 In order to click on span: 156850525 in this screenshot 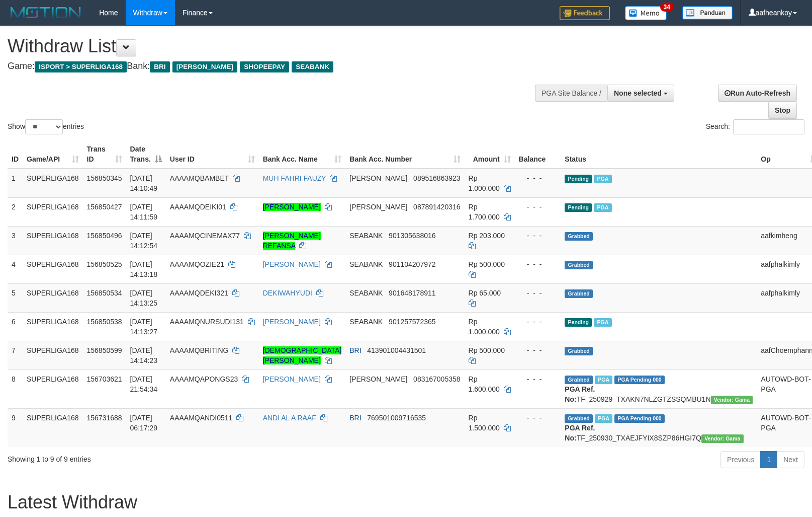, I will do `click(105, 264)`.